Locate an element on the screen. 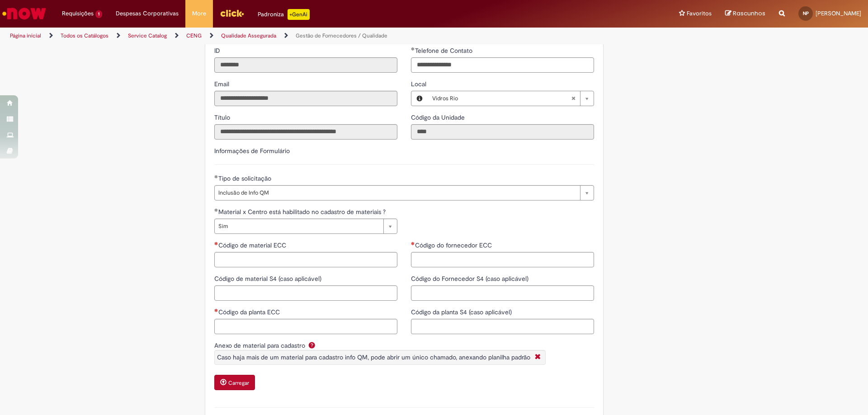 The height and width of the screenshot is (415, 868). span: Código da planta ECC is located at coordinates (250, 312).